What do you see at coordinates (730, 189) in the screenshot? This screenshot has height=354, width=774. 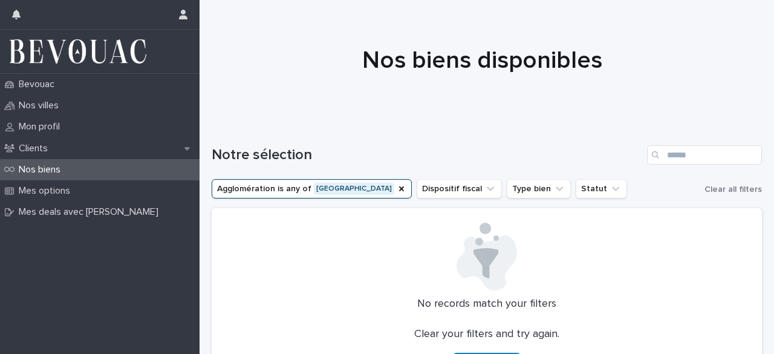 I see `button: Clear all filters` at bounding box center [730, 189].